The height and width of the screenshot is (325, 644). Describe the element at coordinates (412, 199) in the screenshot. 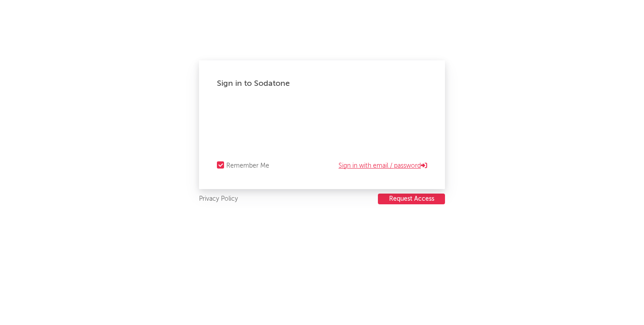

I see `a: Request Access` at that location.